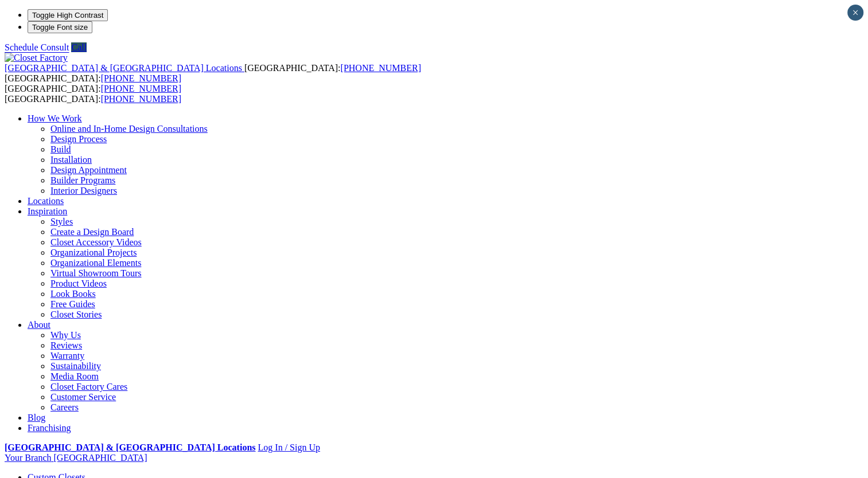 Image resolution: width=868 pixels, height=478 pixels. Describe the element at coordinates (129, 128) in the screenshot. I see `a: Online and In-Home Design Consultations` at that location.